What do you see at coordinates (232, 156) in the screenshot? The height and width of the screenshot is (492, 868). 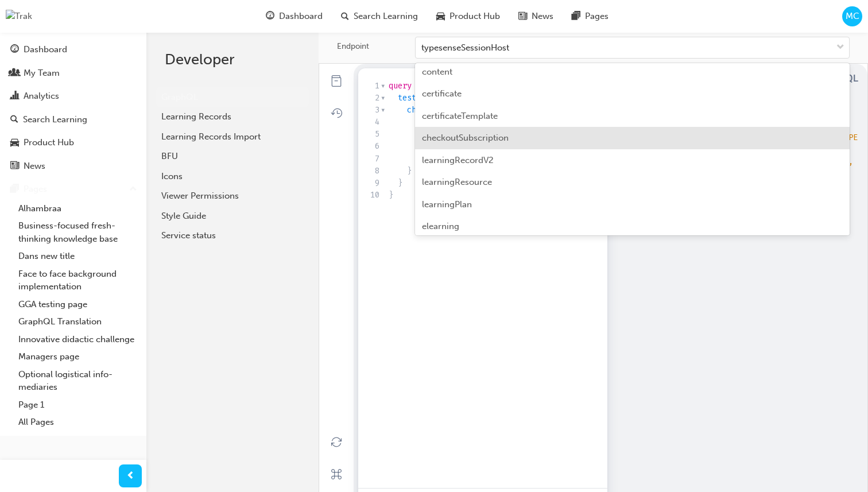 I see `div: BFU` at bounding box center [232, 156].